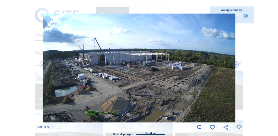 The height and width of the screenshot is (136, 278). What do you see at coordinates (230, 10) in the screenshot?
I see `div: Volledig scherm` at bounding box center [230, 10].